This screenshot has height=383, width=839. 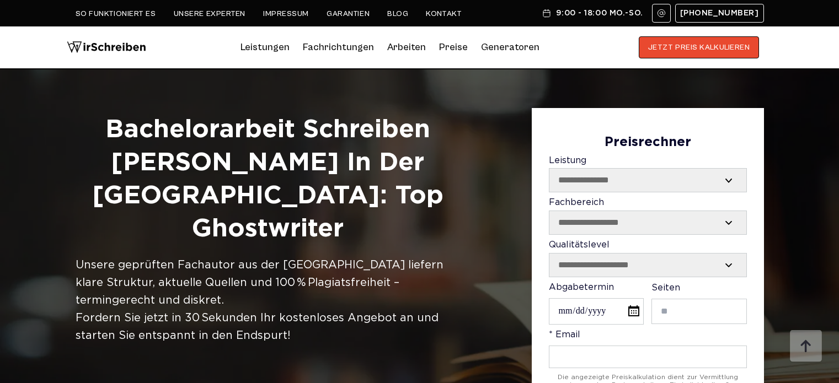 I want to click on div: Preisrechner, so click(x=648, y=143).